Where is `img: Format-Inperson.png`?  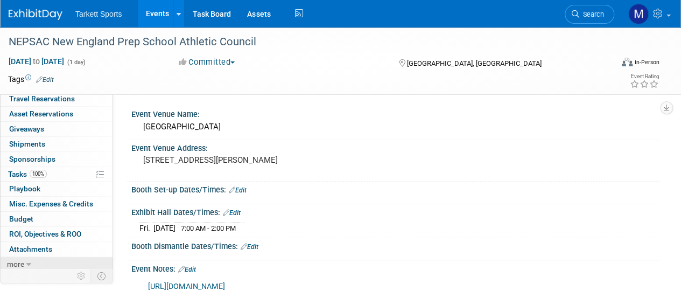
img: Format-Inperson.png is located at coordinates (627, 62).